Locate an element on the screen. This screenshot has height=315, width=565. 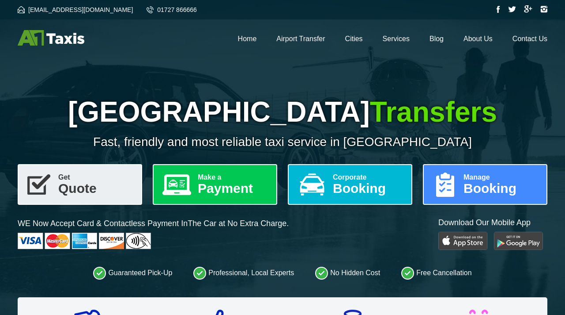
span: Corporate is located at coordinates (369, 177).